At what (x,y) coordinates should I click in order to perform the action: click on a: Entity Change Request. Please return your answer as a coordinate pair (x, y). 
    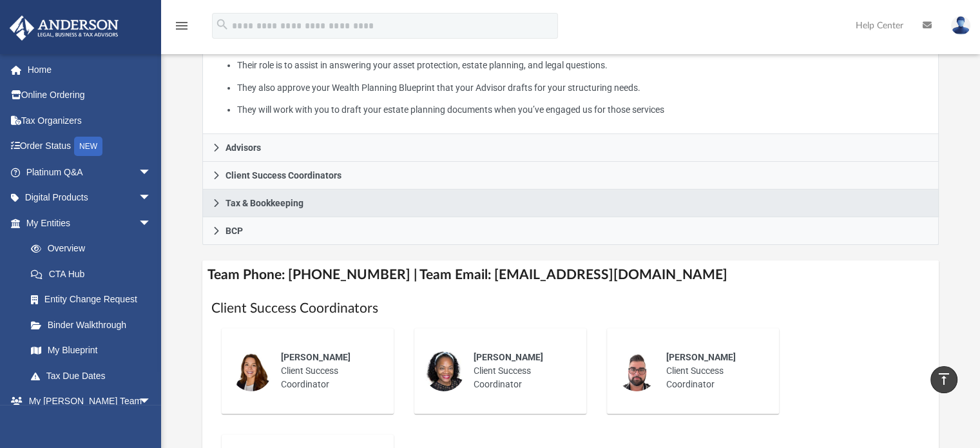
    Looking at the image, I should click on (94, 299).